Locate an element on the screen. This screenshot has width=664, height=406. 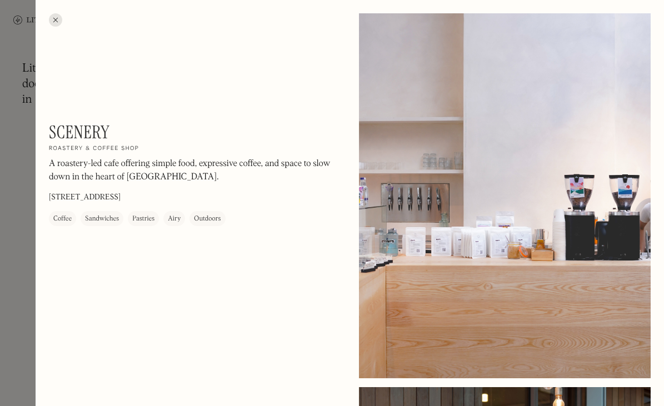
h2: Roastery & coffee shop is located at coordinates (94, 149).